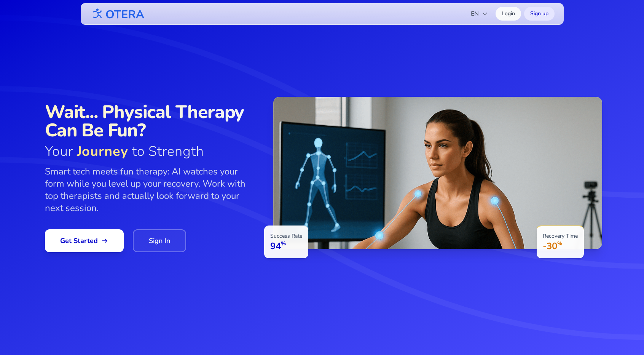 The image size is (644, 355). I want to click on a: Sign In, so click(159, 241).